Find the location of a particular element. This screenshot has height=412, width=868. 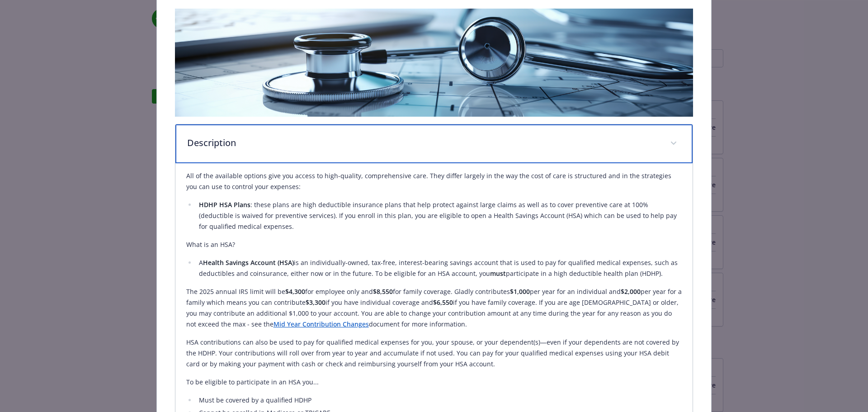

a: Mid Year Contribution Changes is located at coordinates (322, 324).